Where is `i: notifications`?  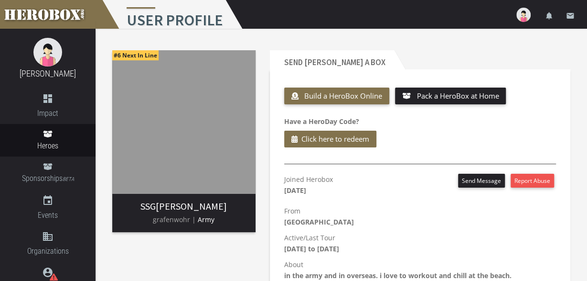 i: notifications is located at coordinates (550, 16).